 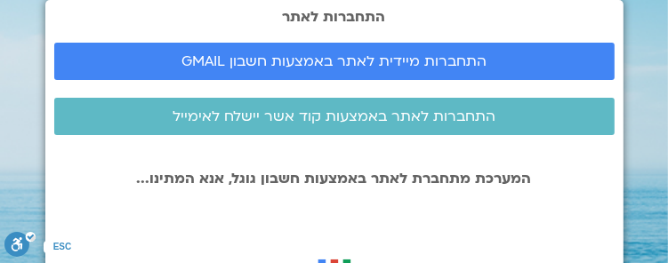 What do you see at coordinates (335, 17) in the screenshot?
I see `h2: התחברות לאתר` at bounding box center [335, 17].